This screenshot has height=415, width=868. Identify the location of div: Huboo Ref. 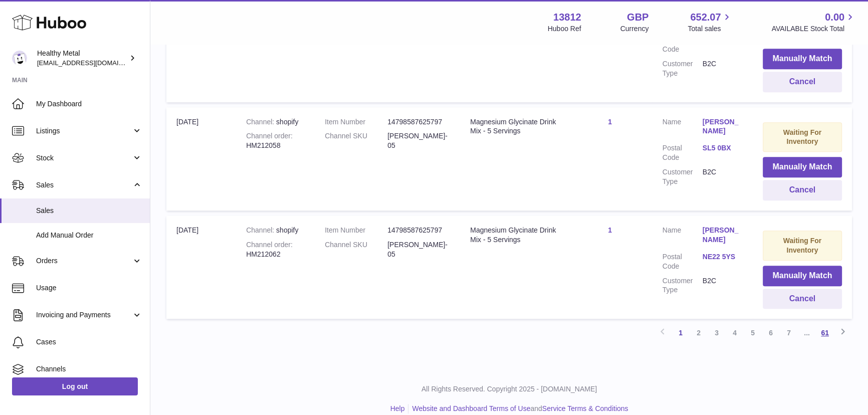
(564, 28).